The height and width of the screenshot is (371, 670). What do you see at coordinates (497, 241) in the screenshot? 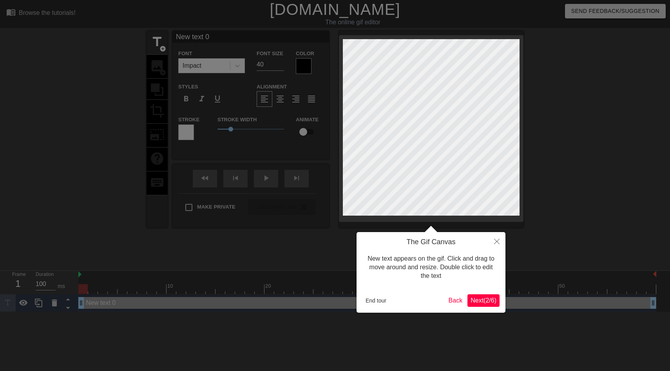
I see `button: Close` at bounding box center [497, 241].